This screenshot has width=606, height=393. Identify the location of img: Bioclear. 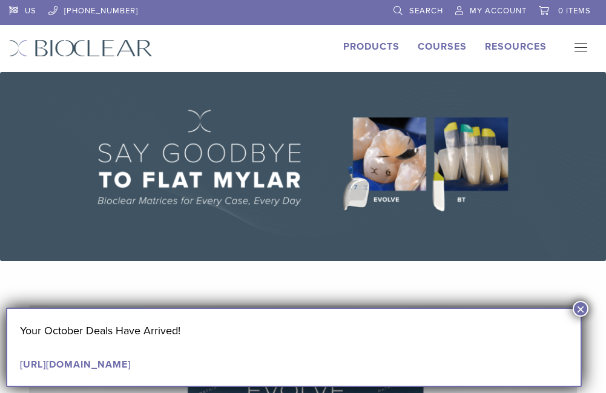
(80, 48).